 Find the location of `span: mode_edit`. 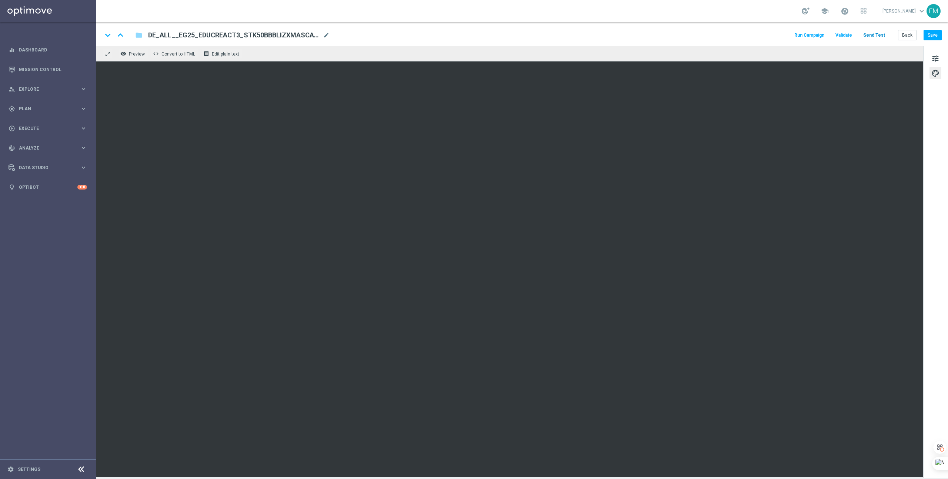

span: mode_edit is located at coordinates (326, 35).